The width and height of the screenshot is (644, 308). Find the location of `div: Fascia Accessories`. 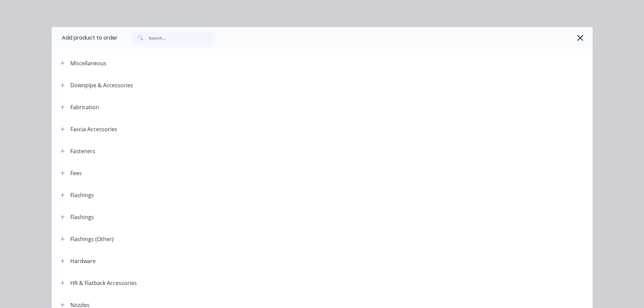

div: Fascia Accessories is located at coordinates (94, 129).